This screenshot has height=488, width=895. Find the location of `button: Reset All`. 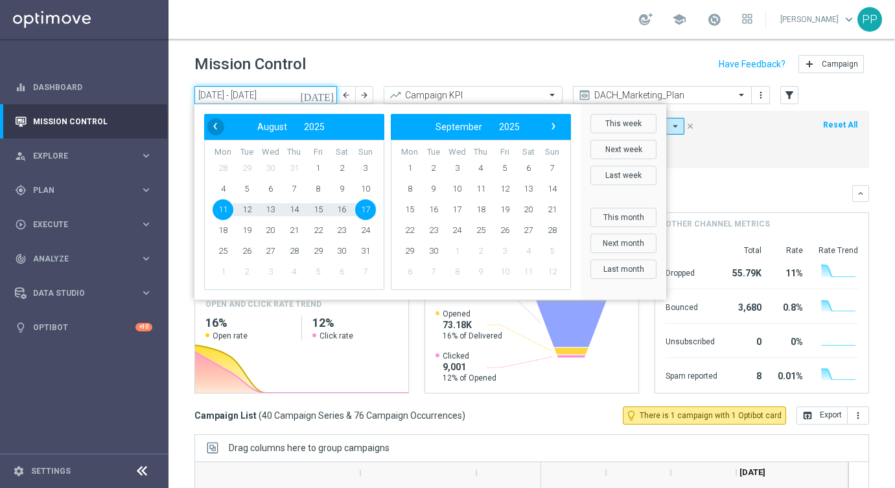

button: Reset All is located at coordinates (839, 125).